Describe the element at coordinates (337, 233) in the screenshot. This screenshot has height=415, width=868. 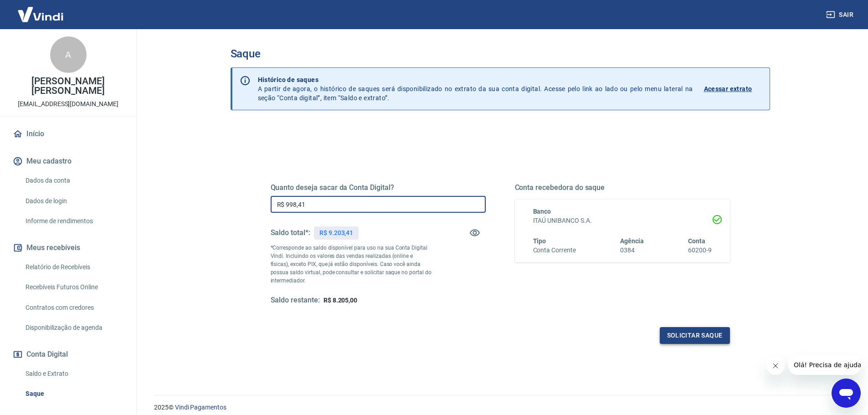
I see `p: R$ 9.203,41` at that location.